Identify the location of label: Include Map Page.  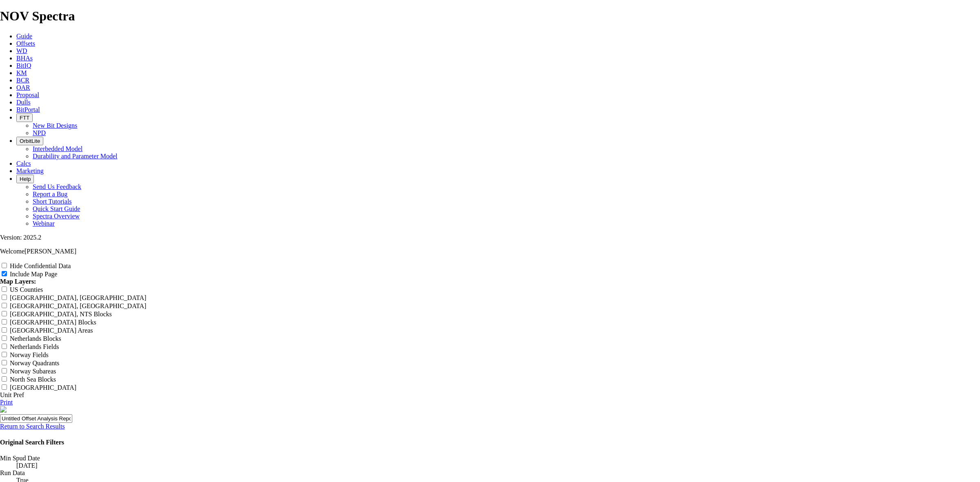
(33, 274).